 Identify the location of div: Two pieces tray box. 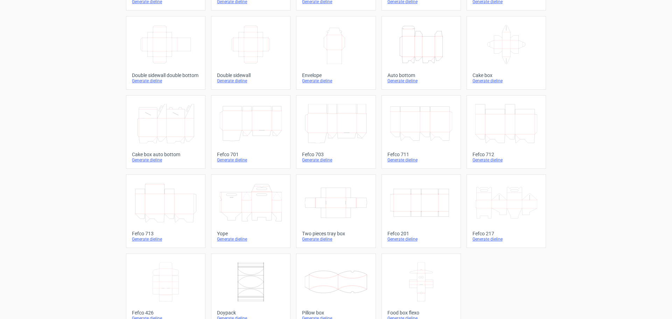
(335, 233).